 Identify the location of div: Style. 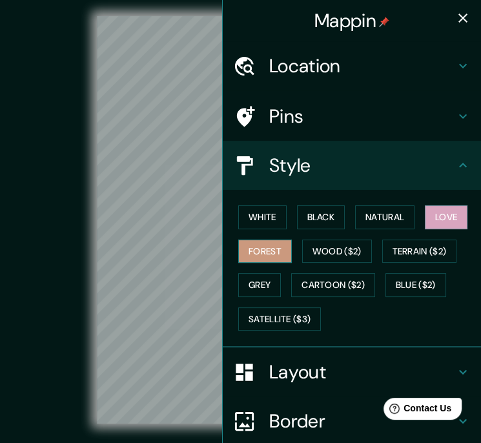
(352, 165).